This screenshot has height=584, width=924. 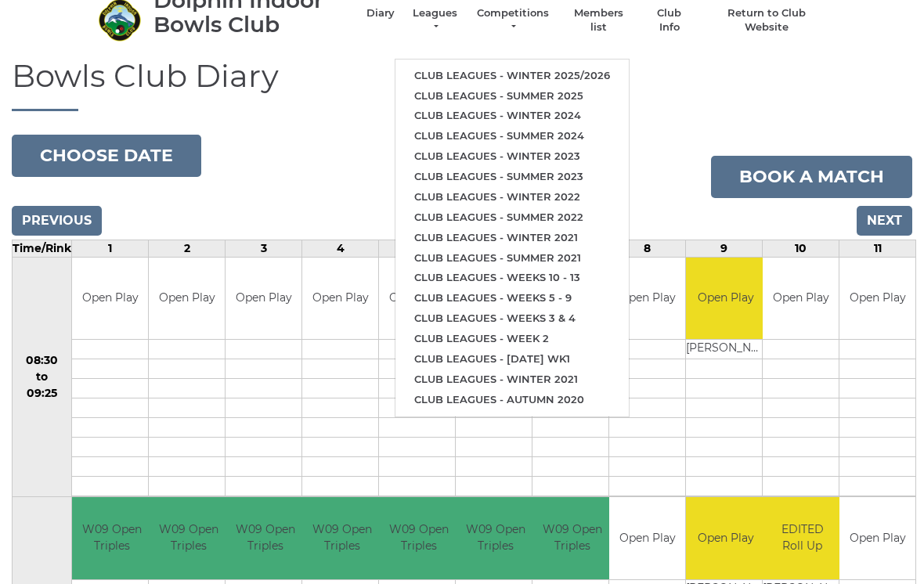 What do you see at coordinates (512, 116) in the screenshot?
I see `a: Club leagues - Winter 2024` at bounding box center [512, 116].